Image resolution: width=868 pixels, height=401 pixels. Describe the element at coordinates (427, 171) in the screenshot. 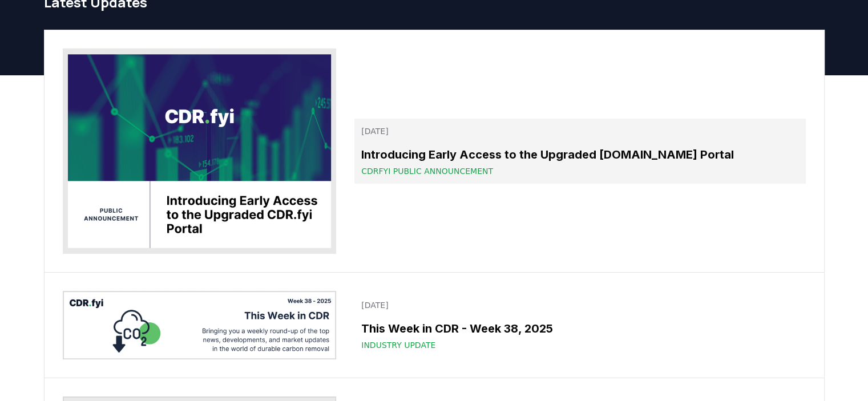

I see `span: CDRfyi Public Announcement` at that location.